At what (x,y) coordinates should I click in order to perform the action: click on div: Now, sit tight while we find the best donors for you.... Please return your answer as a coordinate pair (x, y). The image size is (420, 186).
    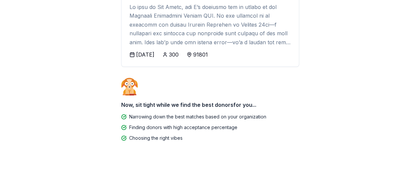
    Looking at the image, I should click on (210, 105).